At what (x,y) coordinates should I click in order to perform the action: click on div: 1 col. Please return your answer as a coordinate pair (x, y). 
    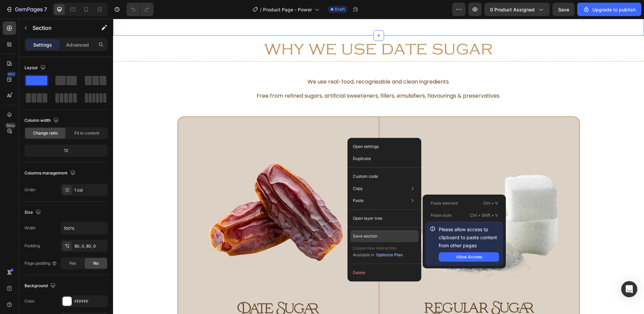
    Looking at the image, I should click on (90, 190).